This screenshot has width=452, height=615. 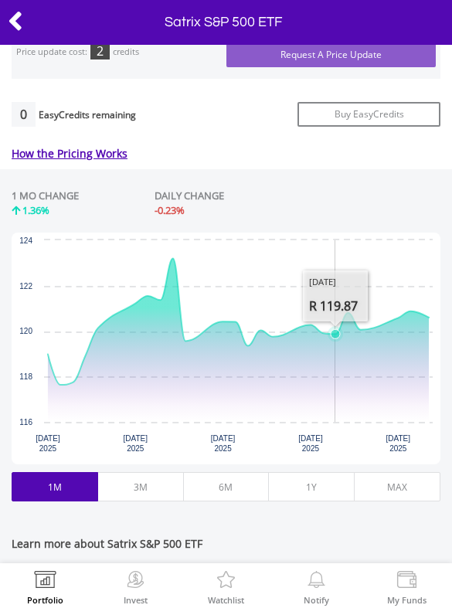 What do you see at coordinates (45, 599) in the screenshot?
I see `label: Portfolio` at bounding box center [45, 599].